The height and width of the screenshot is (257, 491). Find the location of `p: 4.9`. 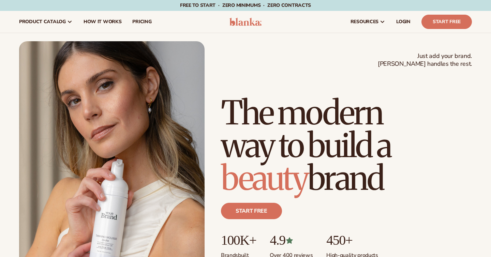

p: 4.9 is located at coordinates (291, 240).